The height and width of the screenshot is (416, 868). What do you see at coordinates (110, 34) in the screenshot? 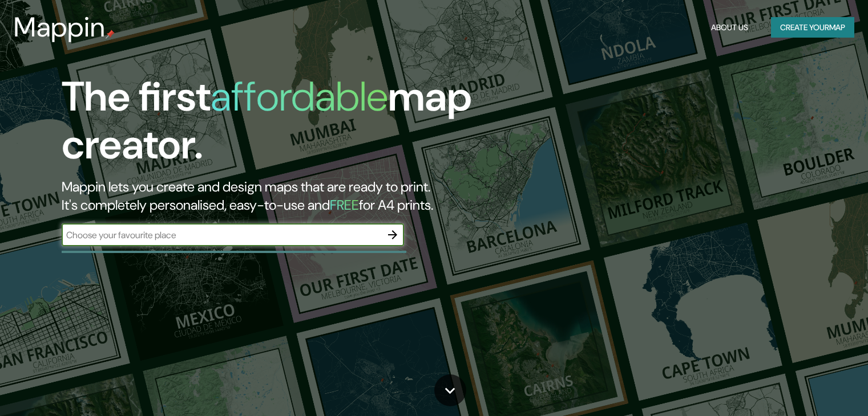
I see `img: mappin-pin` at bounding box center [110, 34].